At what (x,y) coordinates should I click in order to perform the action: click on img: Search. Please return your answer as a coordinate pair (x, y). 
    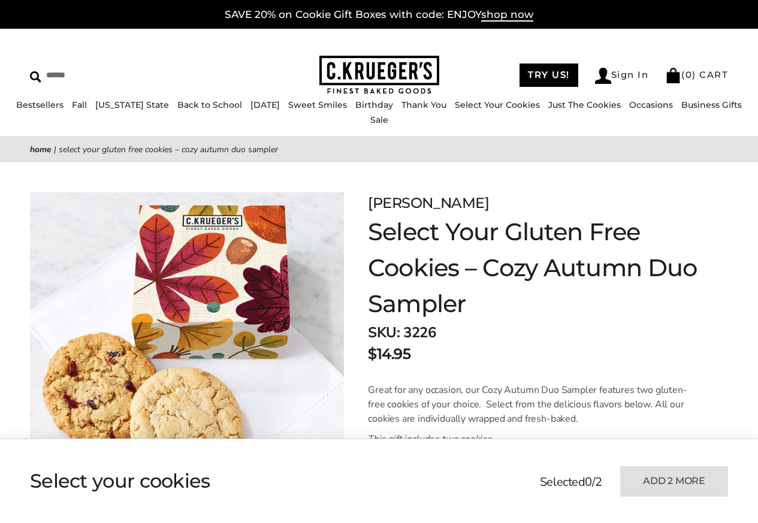
    Looking at the image, I should click on (35, 77).